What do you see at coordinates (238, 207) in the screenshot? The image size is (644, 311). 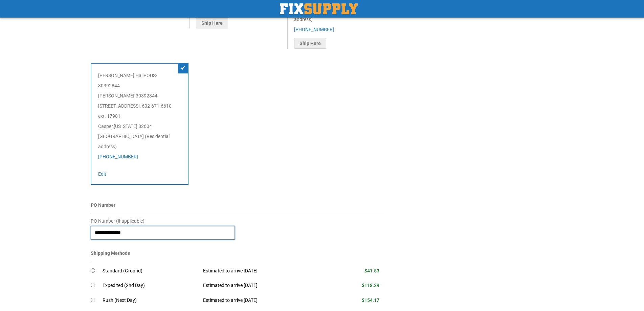 I see `div: PO Number` at bounding box center [238, 207].